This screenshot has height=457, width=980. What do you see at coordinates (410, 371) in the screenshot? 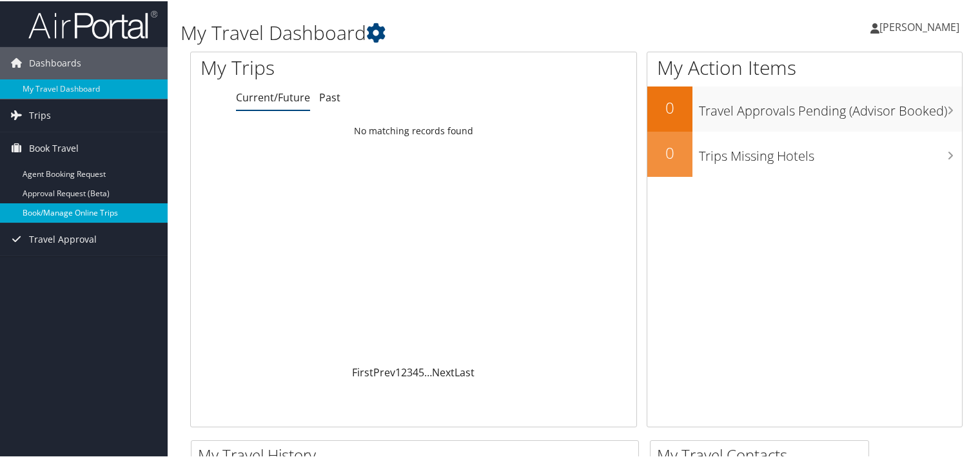
I see `a: 3` at bounding box center [410, 371].